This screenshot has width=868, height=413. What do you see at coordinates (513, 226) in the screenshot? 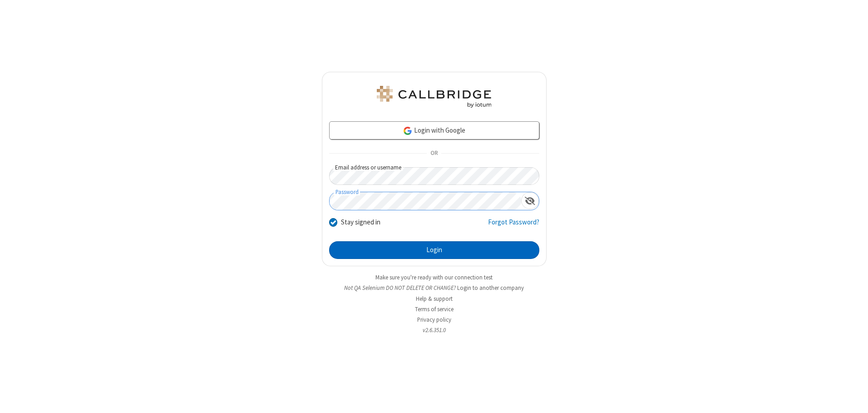
I see `a: Forgot Password?` at bounding box center [513, 226].